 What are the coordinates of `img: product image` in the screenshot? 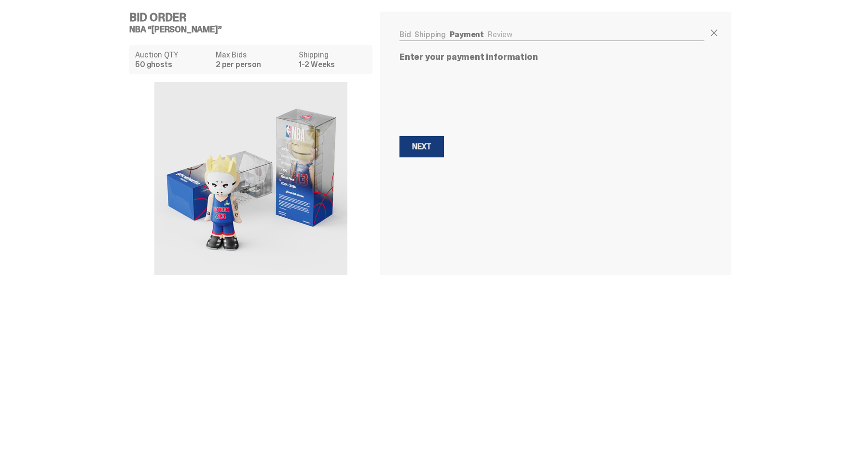 It's located at (251, 178).